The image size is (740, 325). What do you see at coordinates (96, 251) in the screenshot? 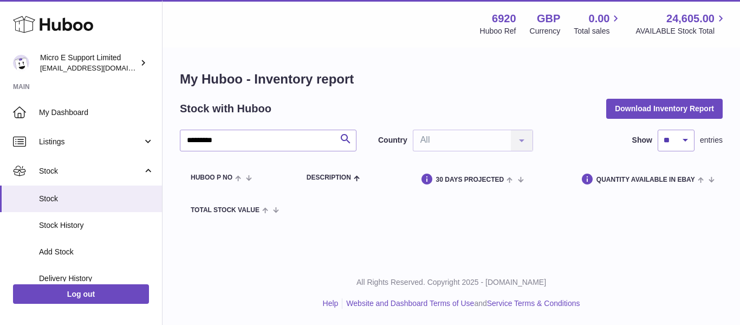
I see `span: Add Stock` at bounding box center [96, 251].